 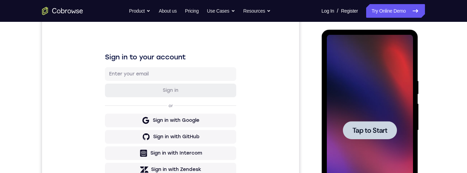 What do you see at coordinates (221, 11) in the screenshot?
I see `button: Use Cases` at bounding box center [221, 11].